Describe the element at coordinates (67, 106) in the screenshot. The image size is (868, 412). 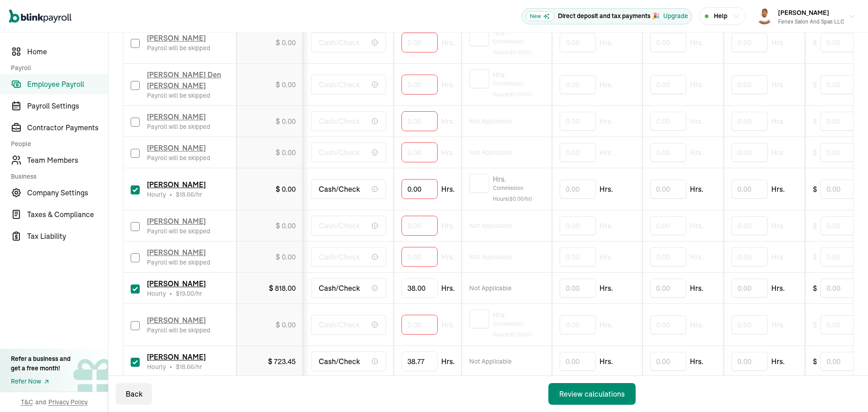
I see `span: Payroll Settings` at that location.